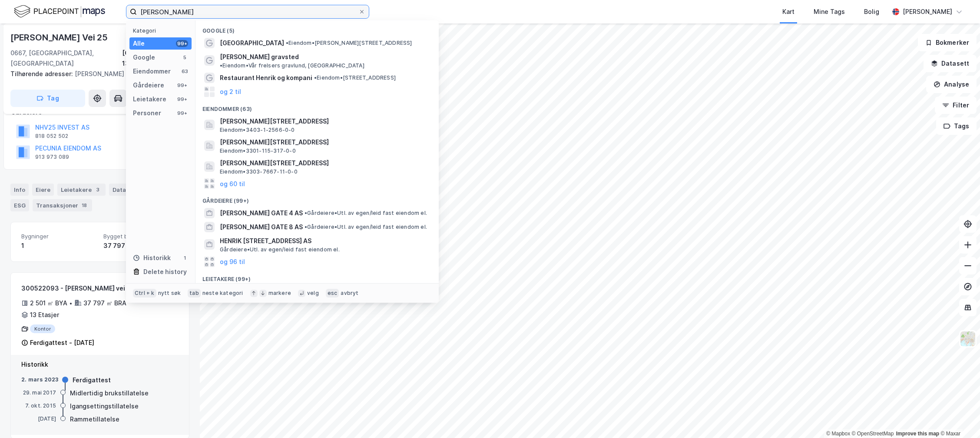 The width and height of the screenshot is (980, 438). Describe the element at coordinates (145, 293) in the screenshot. I see `div: Ctrl + k` at that location.